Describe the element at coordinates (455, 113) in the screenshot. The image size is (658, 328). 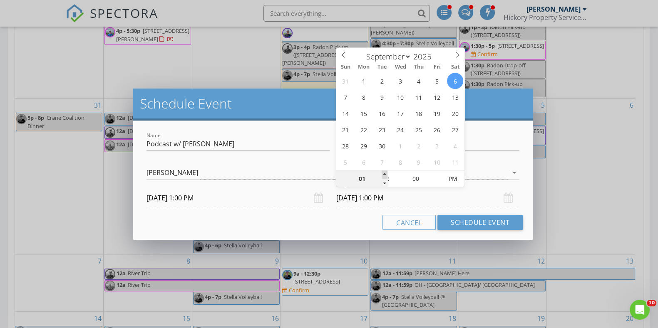
I see `span: September 20, 2025` at that location.